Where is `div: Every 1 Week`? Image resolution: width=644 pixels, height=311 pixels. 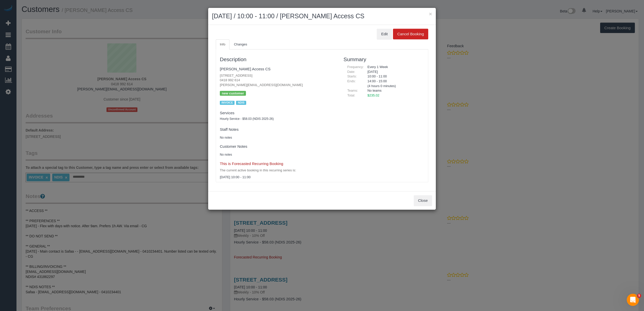 div: Every 1 Week is located at coordinates (394, 67).